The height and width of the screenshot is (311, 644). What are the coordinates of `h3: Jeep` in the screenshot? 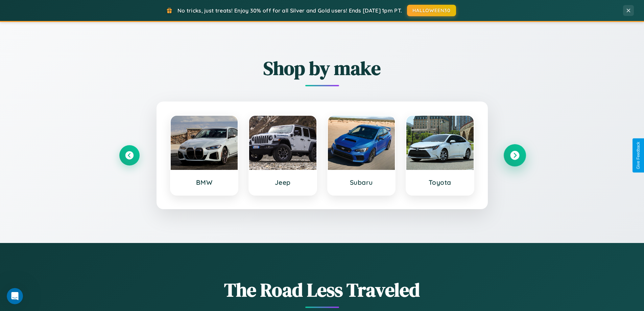 It's located at (283, 182).